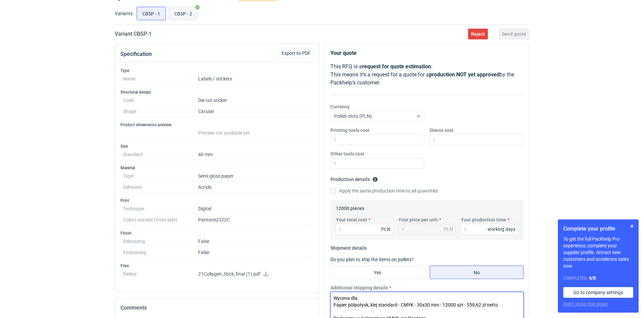 The image size is (644, 318). What do you see at coordinates (161, 79) in the screenshot?
I see `dt: Name` at bounding box center [161, 79].